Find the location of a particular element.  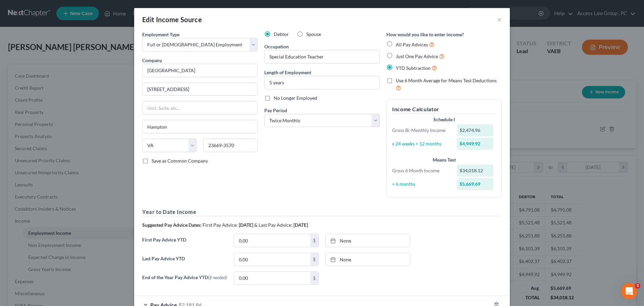

span: YTD Subtraction is located at coordinates (413, 68).